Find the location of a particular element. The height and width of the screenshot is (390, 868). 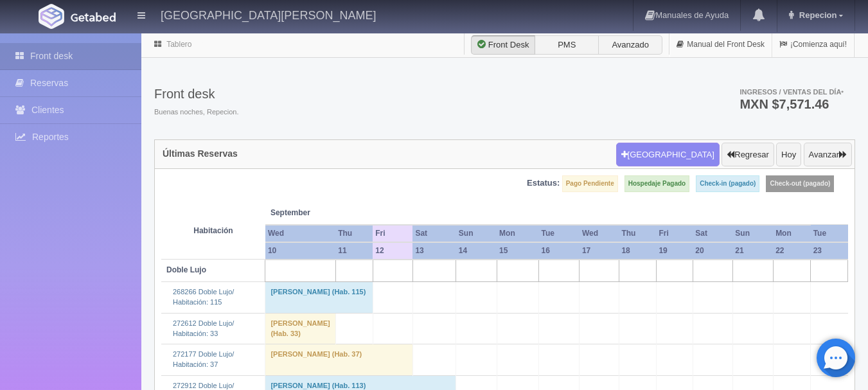

th: 11 is located at coordinates (354, 250).